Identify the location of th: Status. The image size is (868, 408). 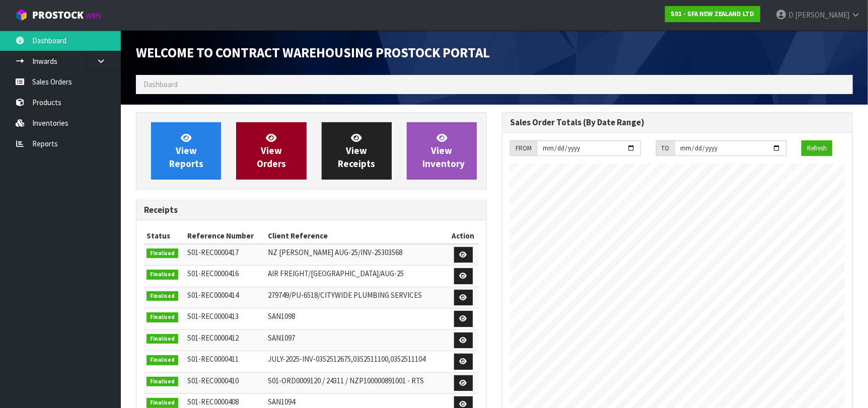
(164, 236).